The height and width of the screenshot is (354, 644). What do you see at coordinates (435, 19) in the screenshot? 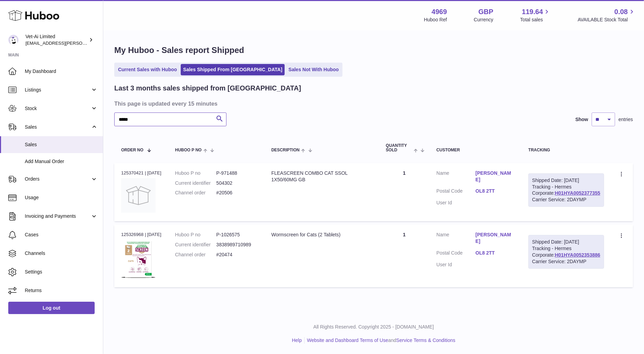
I see `div: Huboo Ref` at bounding box center [435, 19].